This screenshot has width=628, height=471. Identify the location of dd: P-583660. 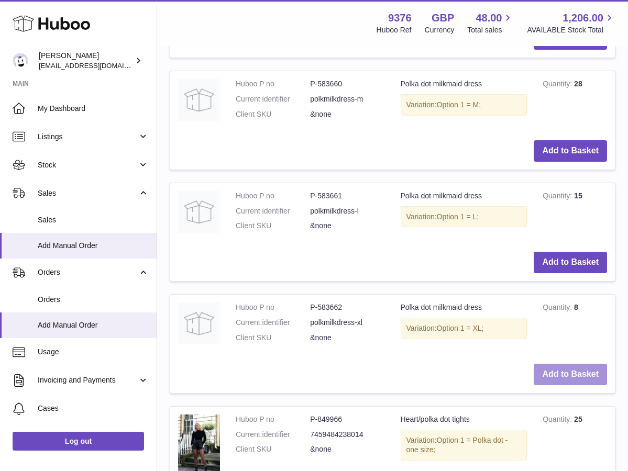
(347, 84).